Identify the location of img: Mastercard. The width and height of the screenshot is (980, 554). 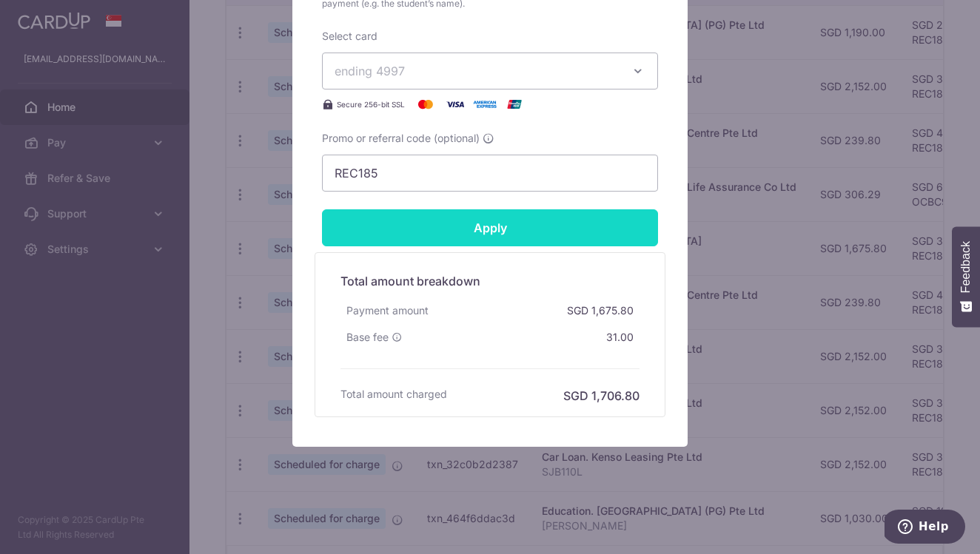
(426, 105).